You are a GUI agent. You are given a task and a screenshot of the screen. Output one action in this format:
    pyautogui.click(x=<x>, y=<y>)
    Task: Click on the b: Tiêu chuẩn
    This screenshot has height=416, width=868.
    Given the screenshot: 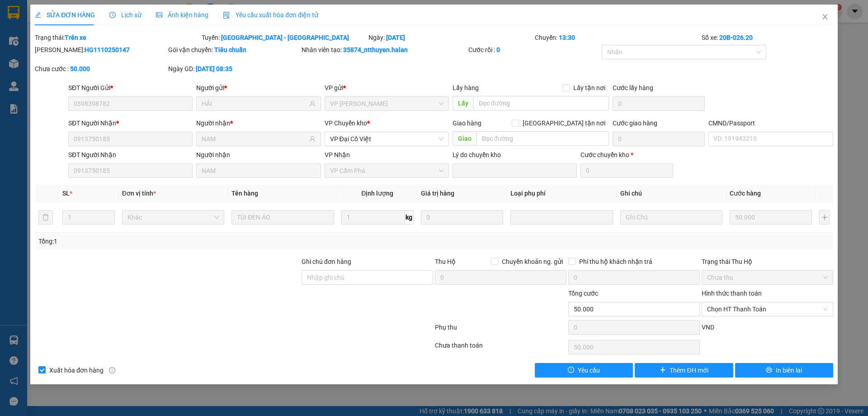 What is the action you would take?
    pyautogui.click(x=230, y=50)
    